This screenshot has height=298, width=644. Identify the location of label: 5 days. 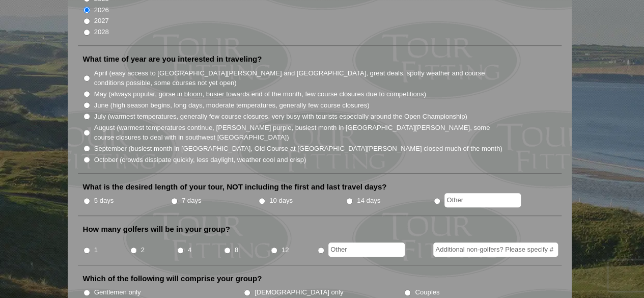
(104, 201).